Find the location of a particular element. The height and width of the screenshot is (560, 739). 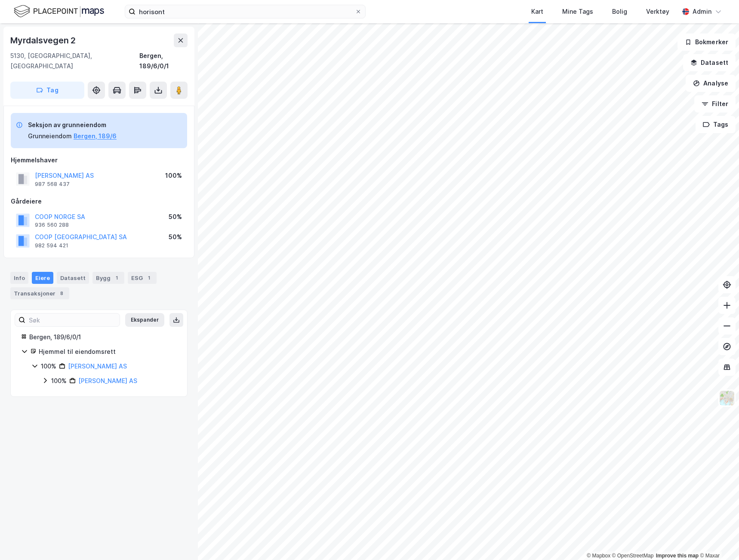

button: Tag is located at coordinates (48, 90).